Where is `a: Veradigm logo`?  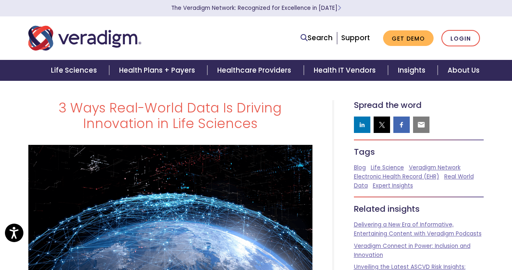
a: Veradigm logo is located at coordinates (85, 38).